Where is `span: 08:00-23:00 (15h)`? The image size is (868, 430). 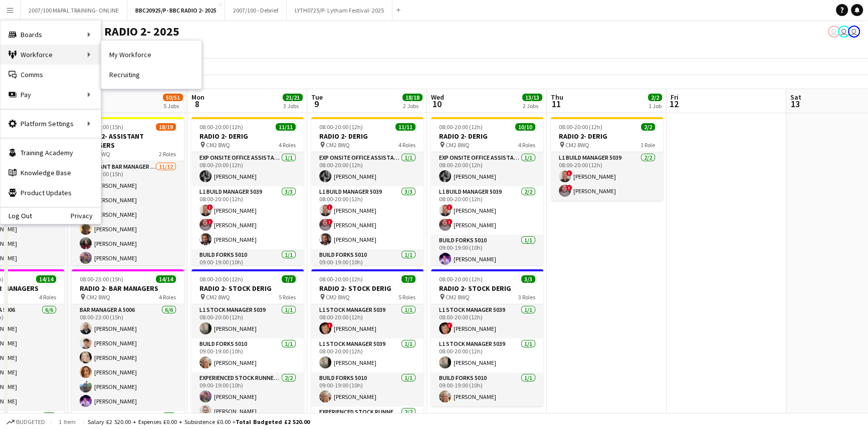 span: 08:00-23:00 (15h) is located at coordinates (101, 127).